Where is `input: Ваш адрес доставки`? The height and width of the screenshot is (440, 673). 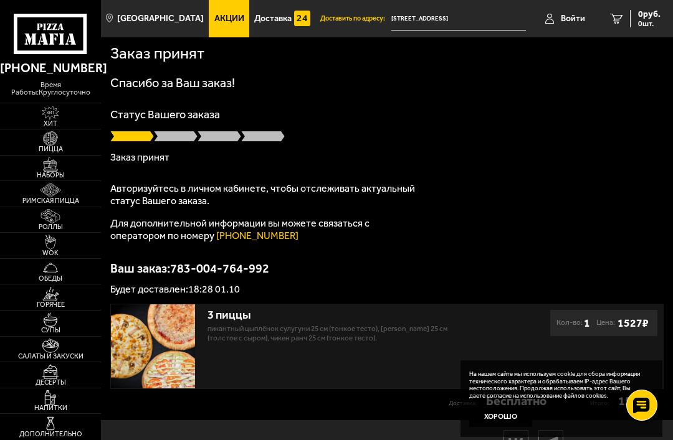
input: Ваш адрес доставки is located at coordinates (458, 19).